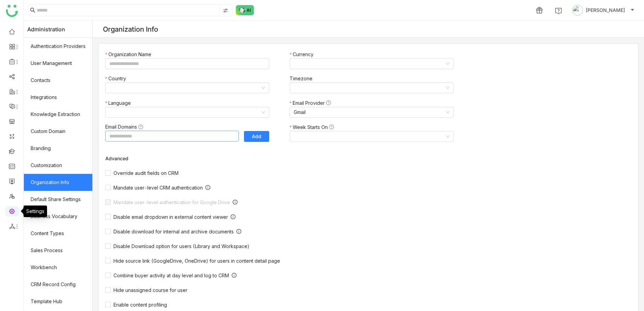  What do you see at coordinates (58, 200) in the screenshot?
I see `a: Default Share Settings` at bounding box center [58, 200].